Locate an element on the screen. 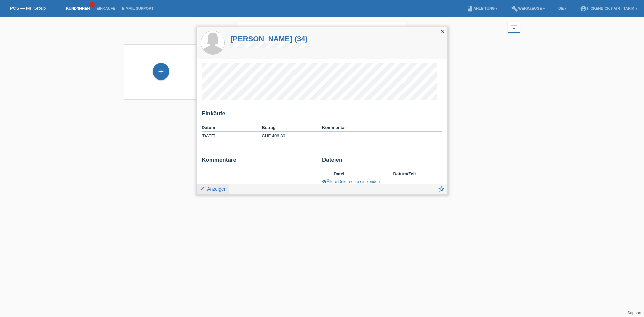  th: Datum is located at coordinates (232, 128).